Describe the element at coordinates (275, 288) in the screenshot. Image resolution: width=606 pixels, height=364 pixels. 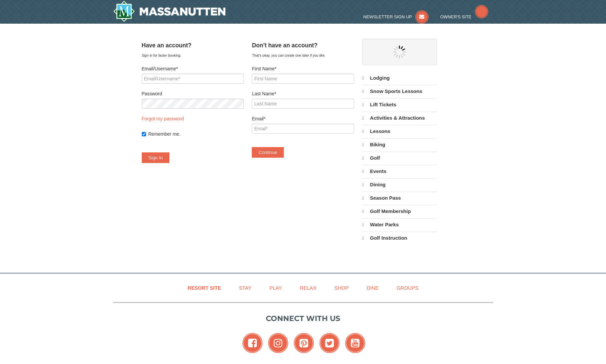
I see `a: Play` at that location.